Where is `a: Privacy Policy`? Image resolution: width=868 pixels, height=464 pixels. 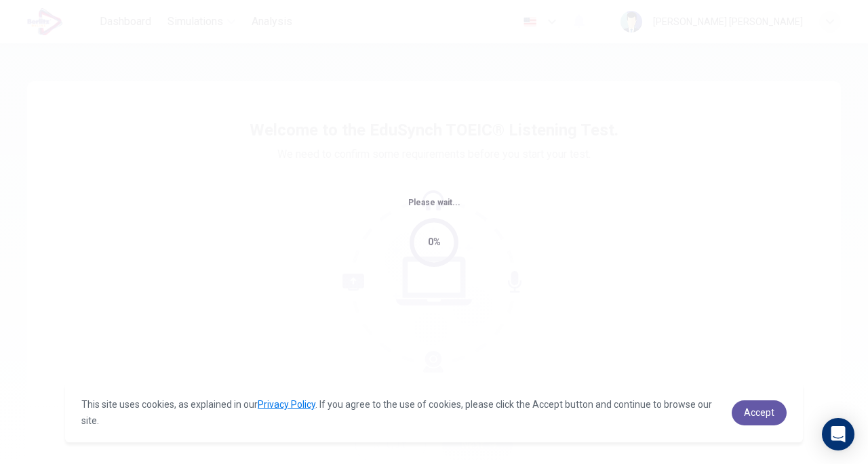 a: Privacy Policy is located at coordinates (286, 404).